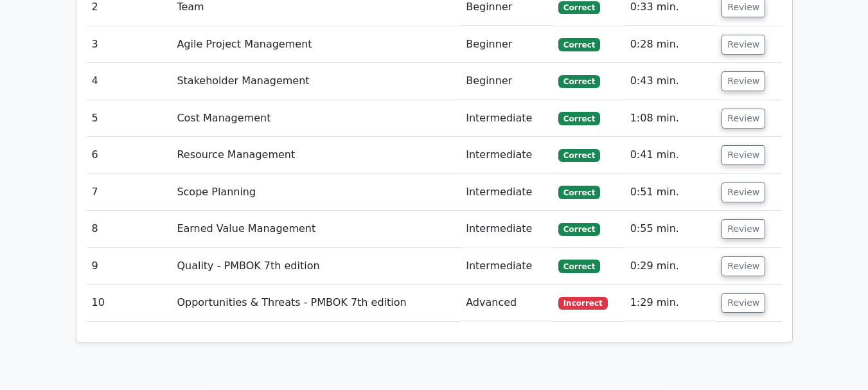 The width and height of the screenshot is (868, 390). Describe the element at coordinates (129, 266) in the screenshot. I see `td: 9` at that location.